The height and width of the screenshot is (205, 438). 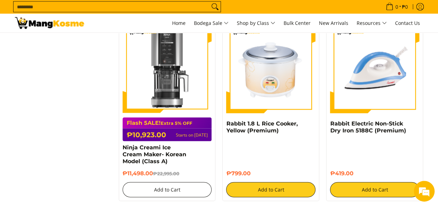 I want to click on a: Home, so click(x=178, y=23).